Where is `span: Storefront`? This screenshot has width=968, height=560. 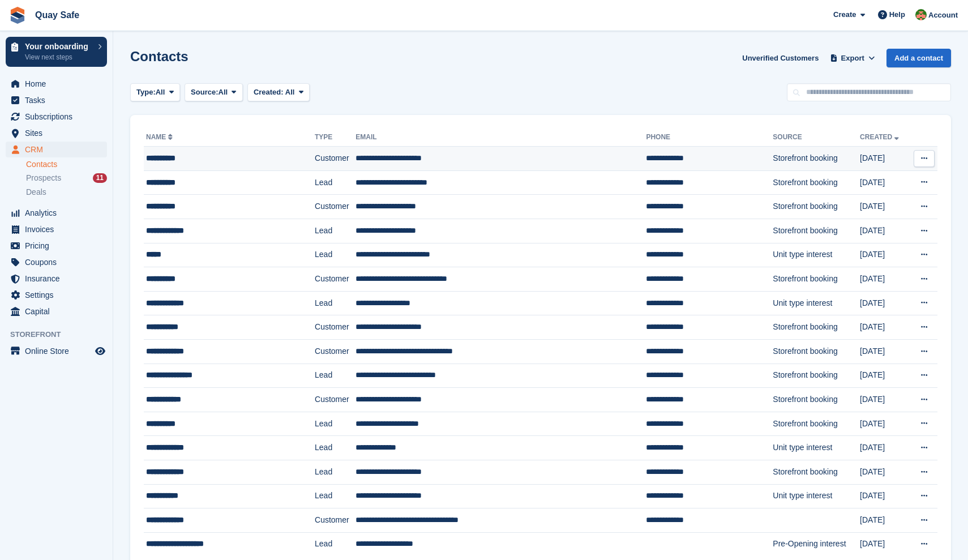 span: Storefront is located at coordinates (61, 334).